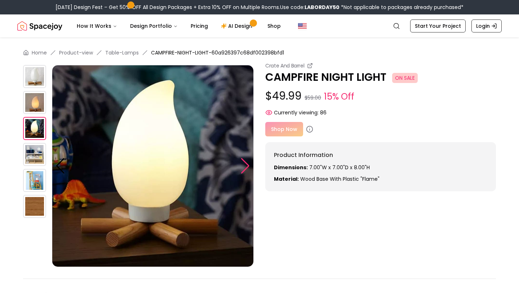 This screenshot has width=519, height=293. I want to click on p: 7.00"W x 7.00"D x 8.00"H, so click(381, 167).